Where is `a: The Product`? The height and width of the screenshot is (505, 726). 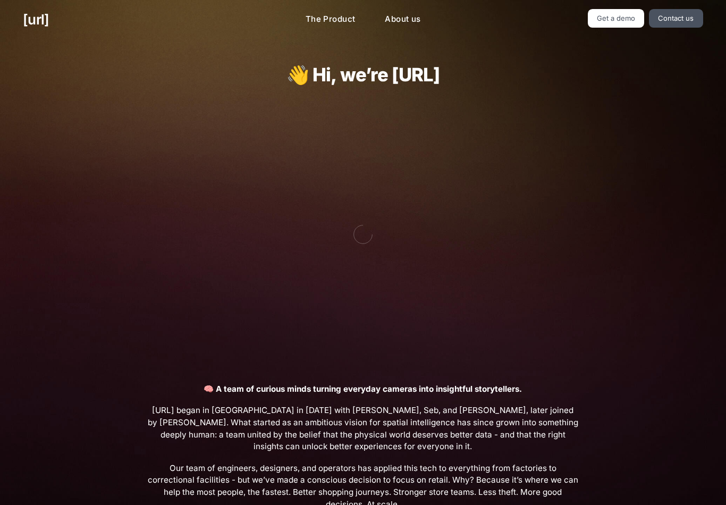 a: The Product is located at coordinates (331, 19).